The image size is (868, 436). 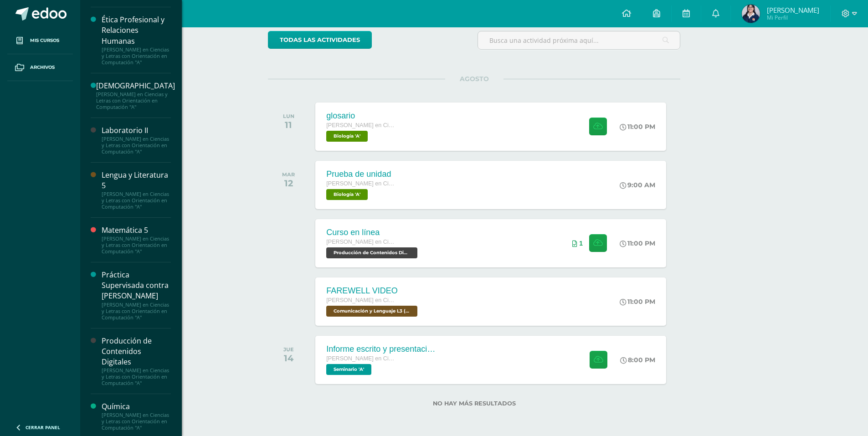 I want to click on div: Archivos entregados, so click(x=578, y=244).